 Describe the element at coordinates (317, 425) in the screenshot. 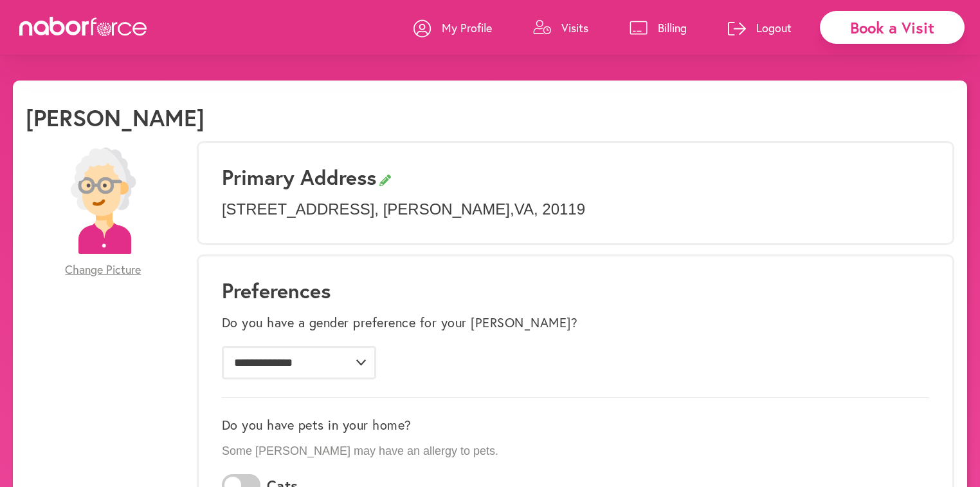

I see `label: Do you have pets in your home?` at that location.